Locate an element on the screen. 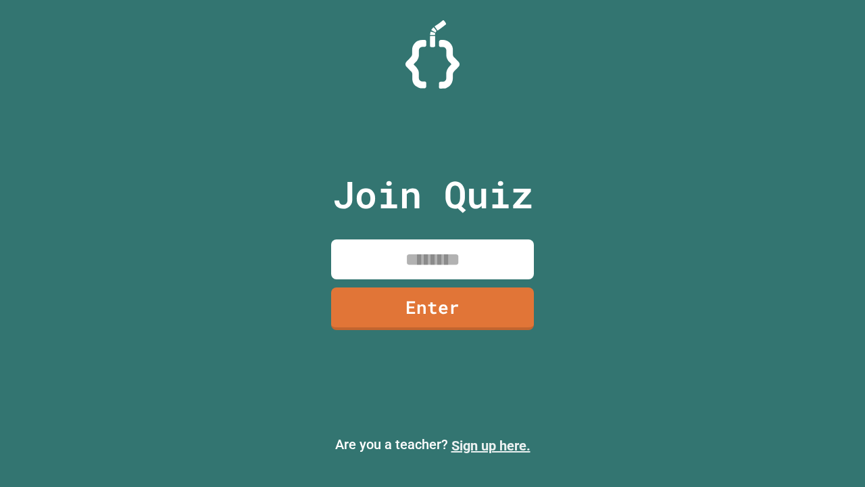  p: Are you a teacher? is located at coordinates (432, 445).